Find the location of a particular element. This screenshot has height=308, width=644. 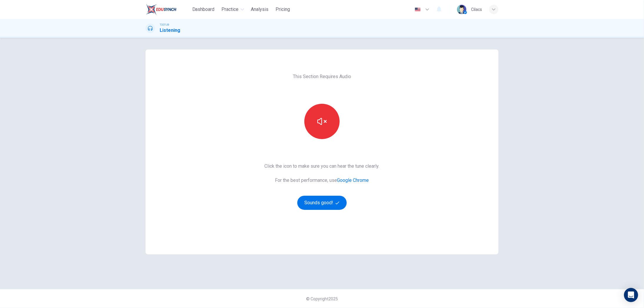

a: Dashboard is located at coordinates (204, 9).